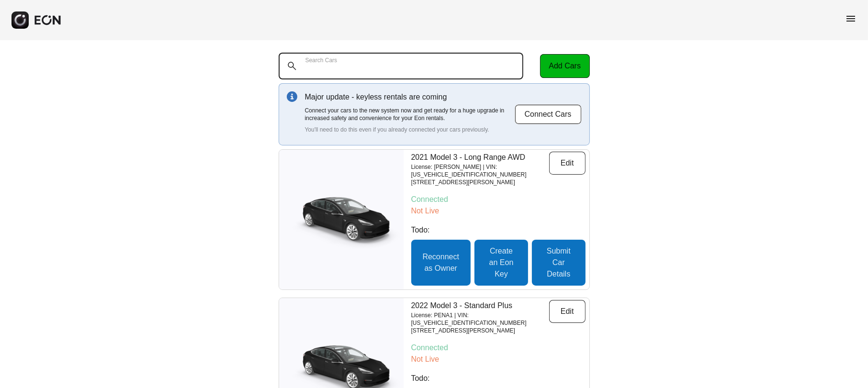 The height and width of the screenshot is (388, 868). Describe the element at coordinates (441, 263) in the screenshot. I see `button: Reconnect as Owner` at that location.